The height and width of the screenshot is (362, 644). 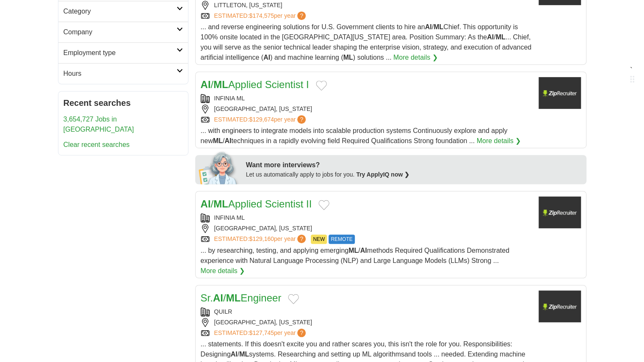 I want to click on span: $127,745, so click(x=261, y=333).